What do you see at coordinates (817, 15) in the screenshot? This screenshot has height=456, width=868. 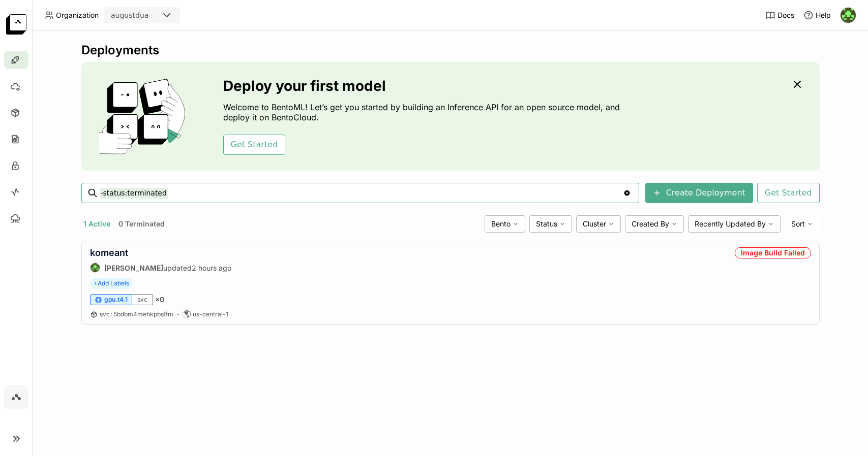 I see `div: Help` at bounding box center [817, 15].